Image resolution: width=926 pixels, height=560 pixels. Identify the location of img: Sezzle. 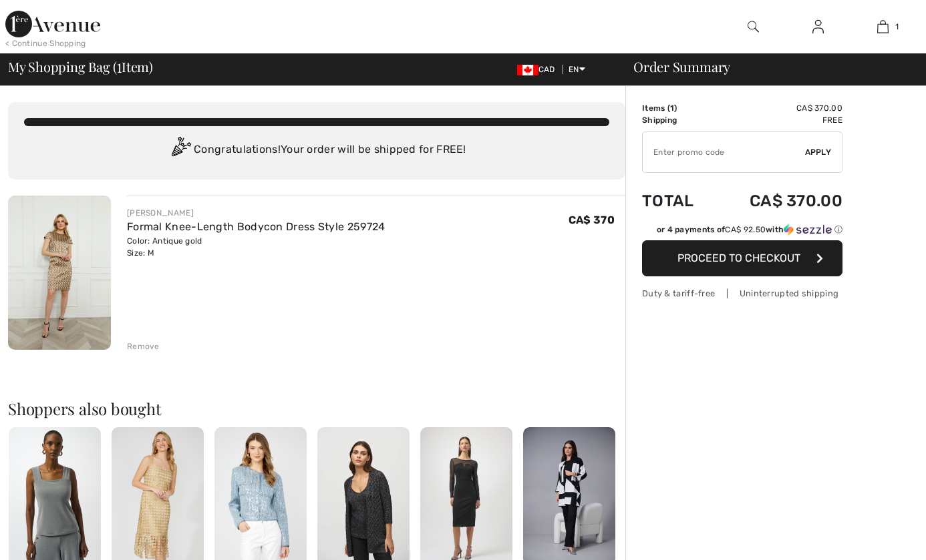
(807, 229).